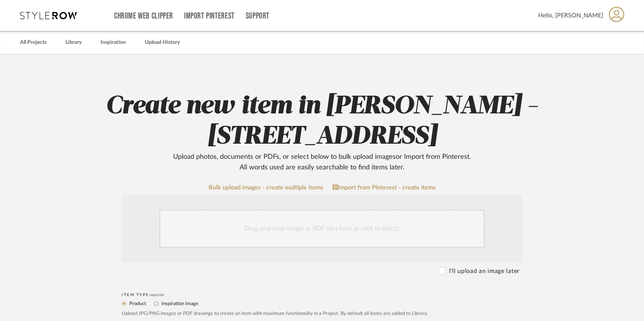  I want to click on label: Inspiration Image, so click(180, 304).